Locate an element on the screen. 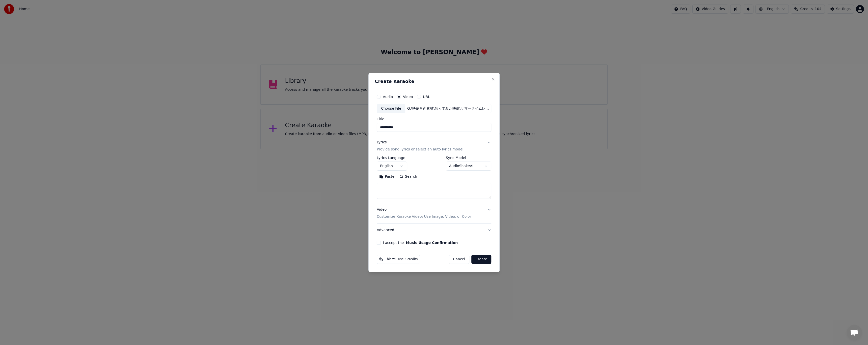  label: URL is located at coordinates (426, 97).